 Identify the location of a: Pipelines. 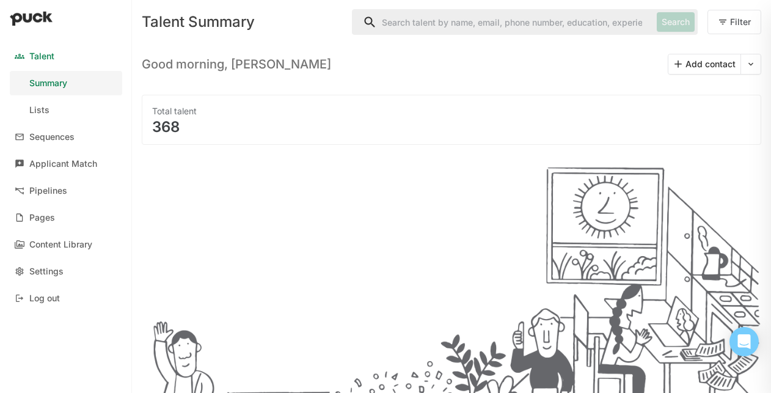
(66, 191).